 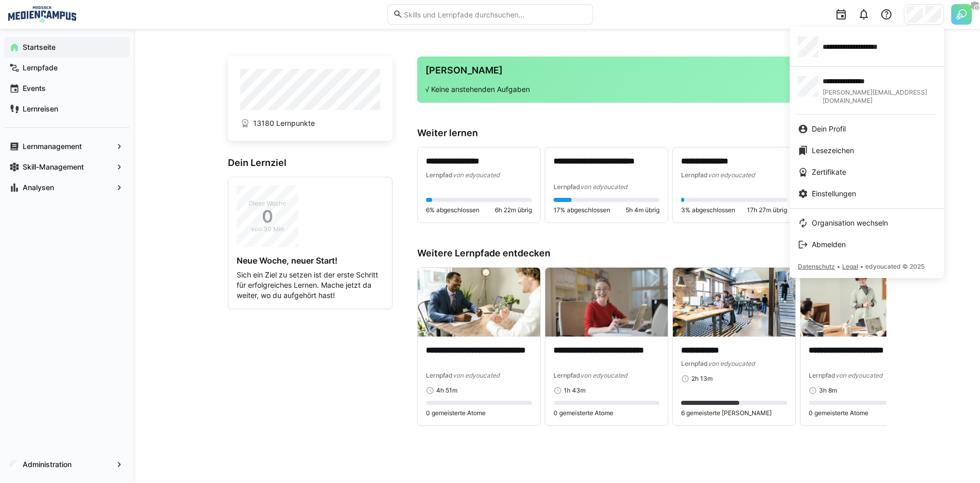 I want to click on span: Einstellungen, so click(x=834, y=194).